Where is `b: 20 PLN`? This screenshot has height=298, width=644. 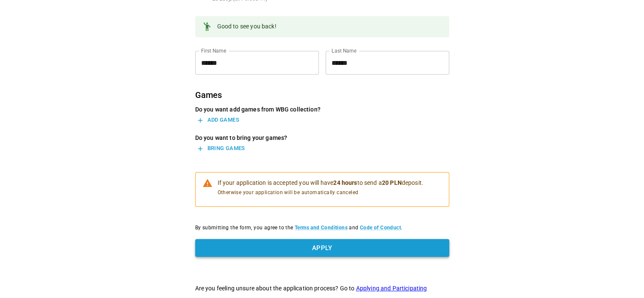
b: 20 PLN is located at coordinates (392, 183).